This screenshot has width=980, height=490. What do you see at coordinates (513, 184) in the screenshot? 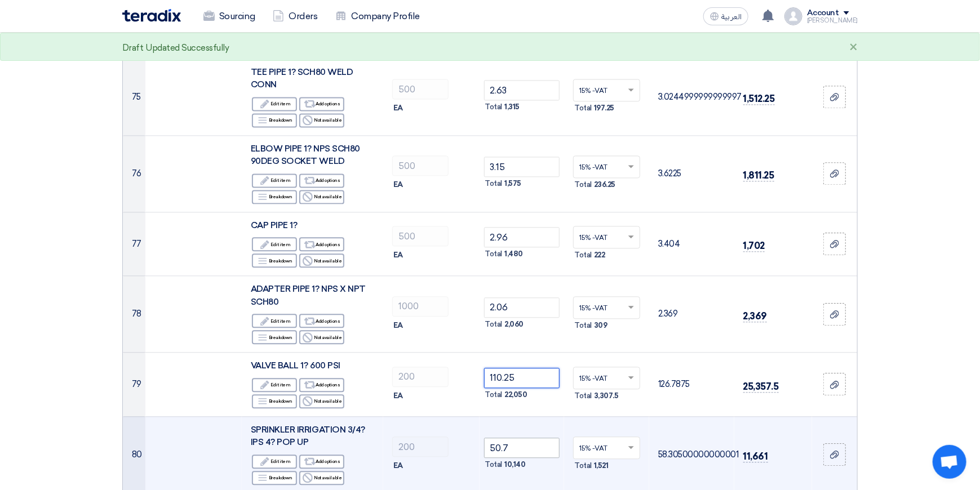
I see `span: 1,575` at bounding box center [513, 184].